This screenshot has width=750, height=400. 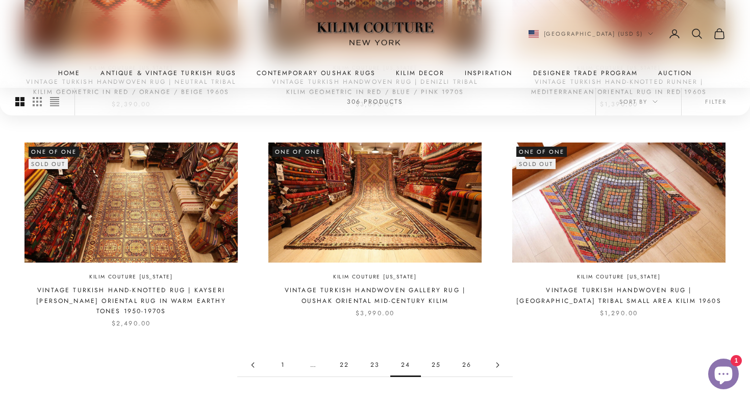 I want to click on a: Go to page 26, so click(x=467, y=364).